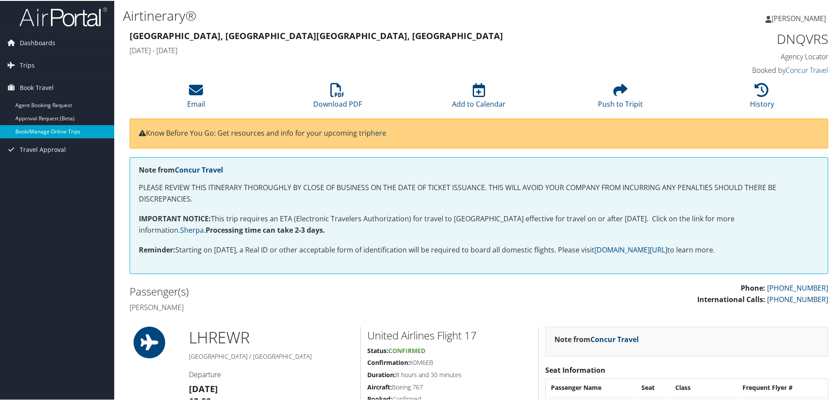 The height and width of the screenshot is (400, 840). Describe the element at coordinates (63, 16) in the screenshot. I see `img: airportal-logo.png` at that location.